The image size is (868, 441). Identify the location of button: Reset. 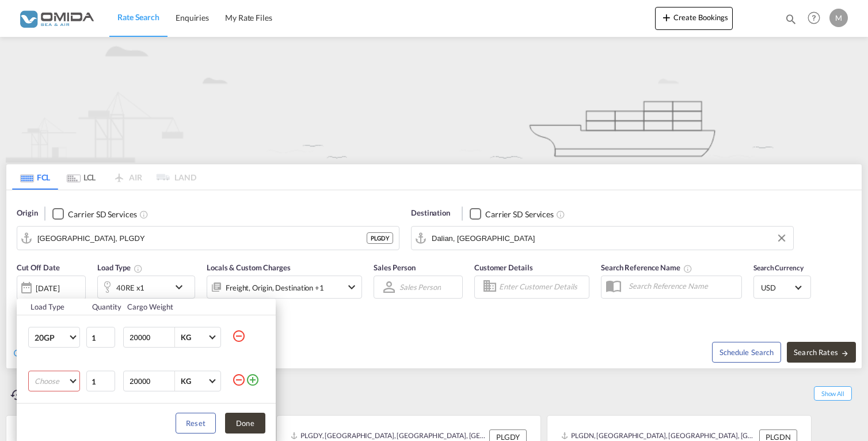
(196, 423).